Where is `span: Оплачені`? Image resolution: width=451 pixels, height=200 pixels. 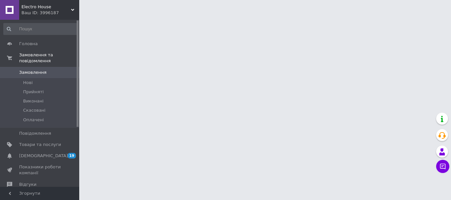
span: Оплачені is located at coordinates (33, 120).